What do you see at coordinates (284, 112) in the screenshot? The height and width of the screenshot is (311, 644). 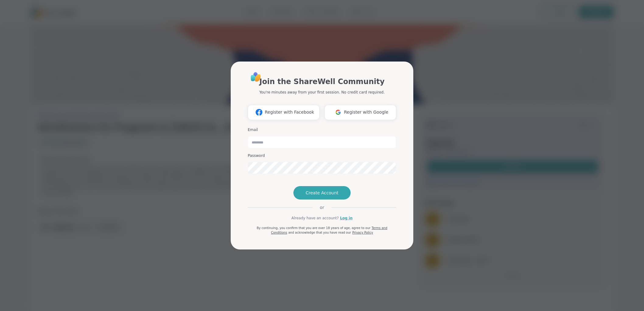 I see `button: Register with Facebook` at bounding box center [284, 112].